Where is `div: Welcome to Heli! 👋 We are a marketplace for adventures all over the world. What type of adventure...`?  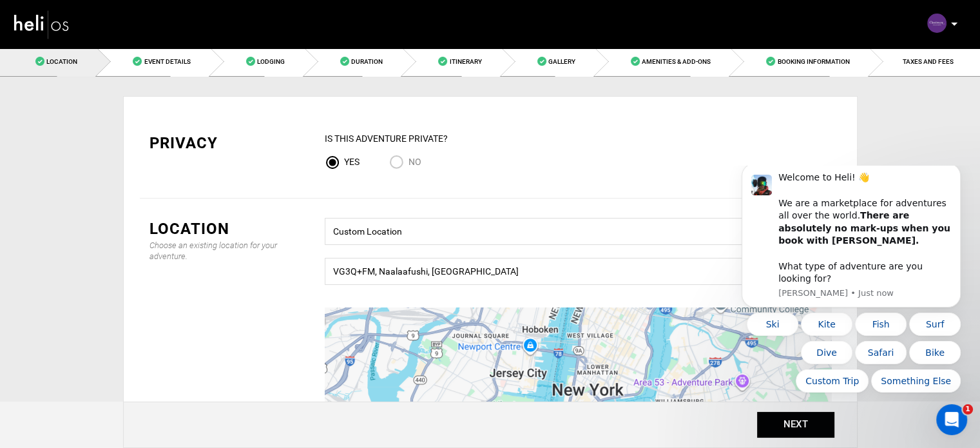
div: Welcome to Heli! 👋 We are a marketplace for adventures all over the world. What type of adventure... is located at coordinates (143, 63).